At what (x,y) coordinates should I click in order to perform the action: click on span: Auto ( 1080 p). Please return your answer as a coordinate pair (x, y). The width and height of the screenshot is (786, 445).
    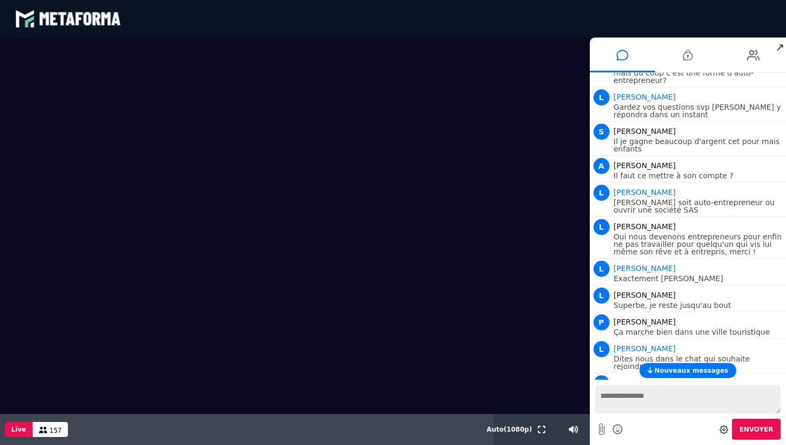
    Looking at the image, I should click on (509, 429).